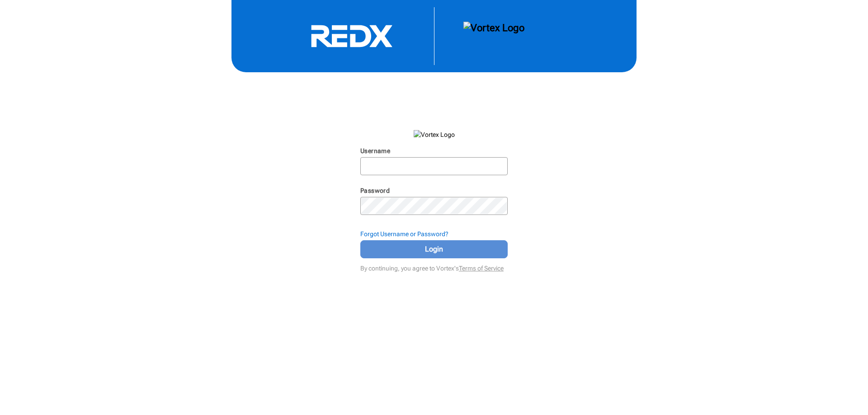 The width and height of the screenshot is (868, 415). I want to click on label: Password, so click(375, 191).